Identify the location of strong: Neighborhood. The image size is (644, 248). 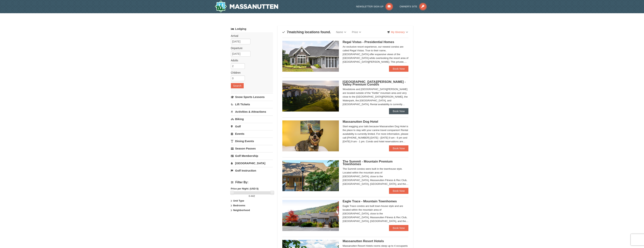
(241, 210).